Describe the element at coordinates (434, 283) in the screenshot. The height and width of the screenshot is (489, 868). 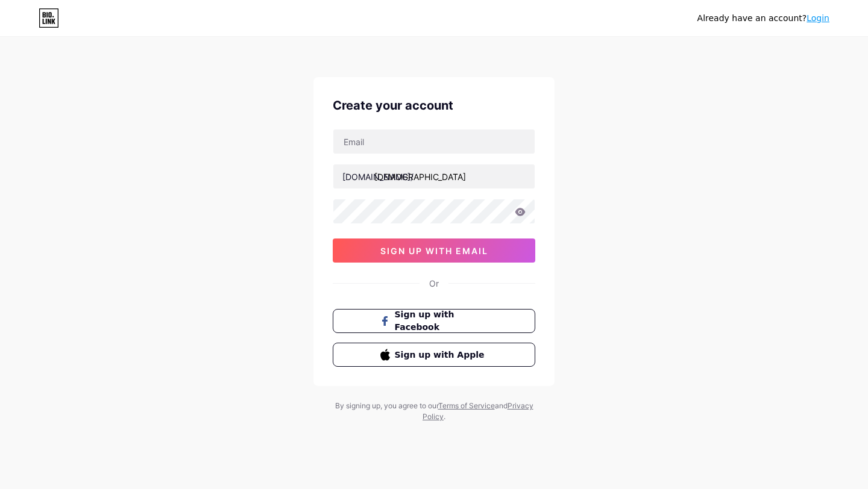
I see `div: Or` at that location.